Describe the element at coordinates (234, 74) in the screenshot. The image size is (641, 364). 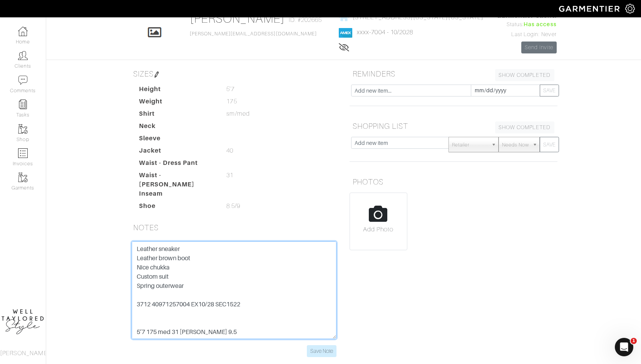
I see `h5: SIZES` at that location.